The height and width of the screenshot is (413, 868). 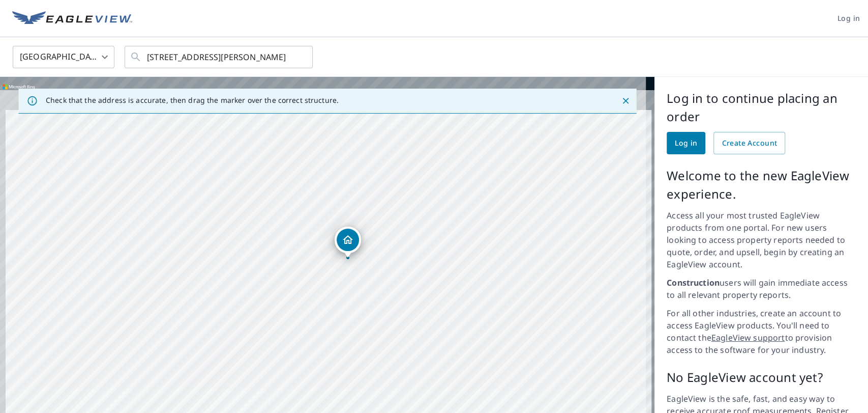 What do you see at coordinates (192, 100) in the screenshot?
I see `p: Check that the address is accurate, then drag the marker over the correct structure.` at bounding box center [192, 100].